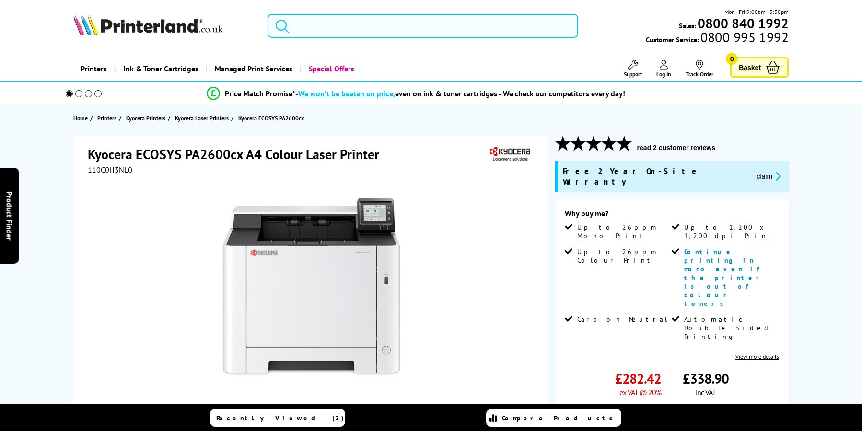 The height and width of the screenshot is (431, 862). Describe the element at coordinates (664, 69) in the screenshot. I see `a: Log In` at that location.